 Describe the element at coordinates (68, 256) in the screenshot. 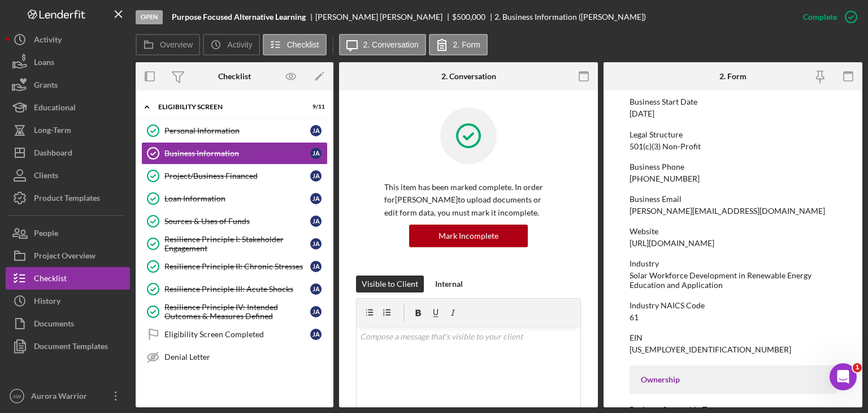

I see `a: Project Overview` at that location.